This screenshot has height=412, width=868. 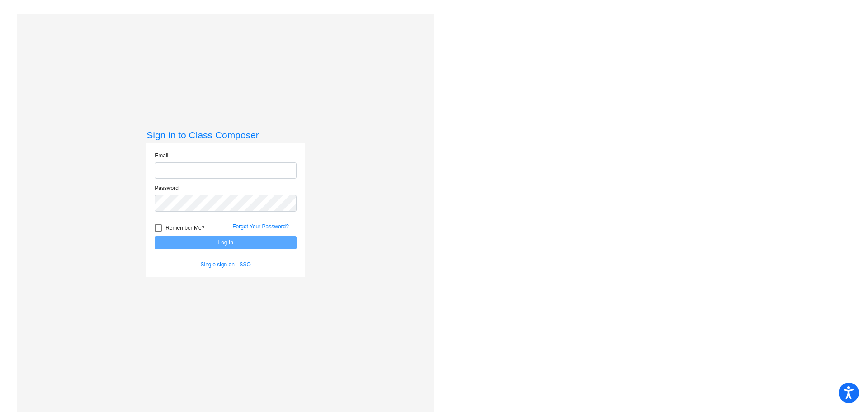 I want to click on label: Password, so click(x=167, y=188).